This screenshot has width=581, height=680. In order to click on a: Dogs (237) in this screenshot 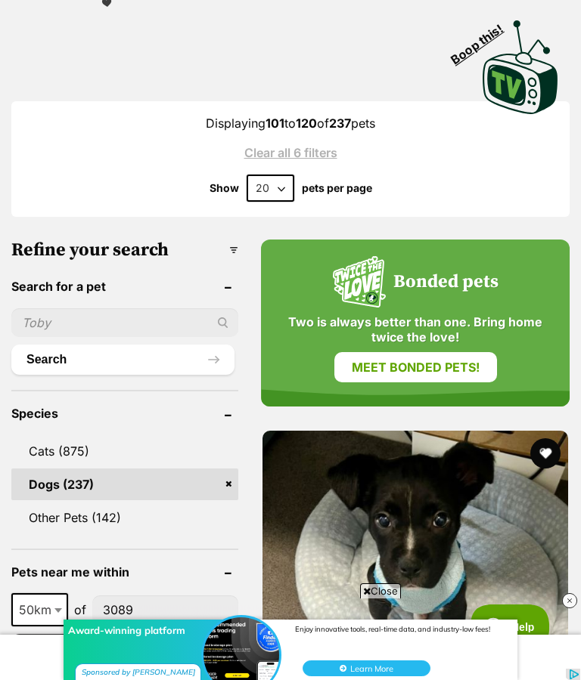, I will do `click(125, 485)`.